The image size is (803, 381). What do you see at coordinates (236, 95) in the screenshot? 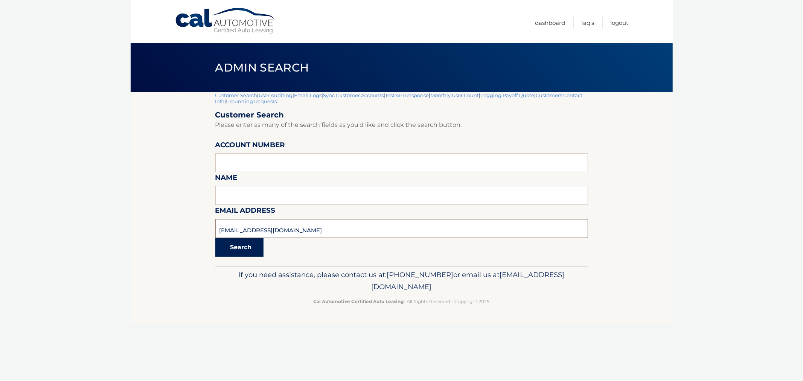
I see `a: Customer Search` at bounding box center [236, 95].